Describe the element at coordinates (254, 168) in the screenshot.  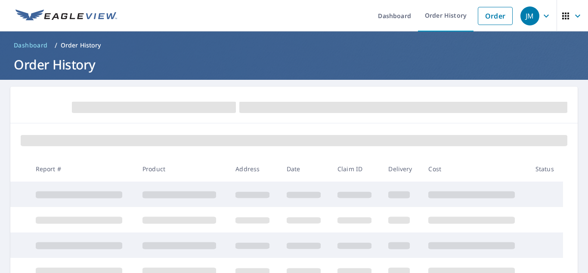
I see `th: Address` at that location.